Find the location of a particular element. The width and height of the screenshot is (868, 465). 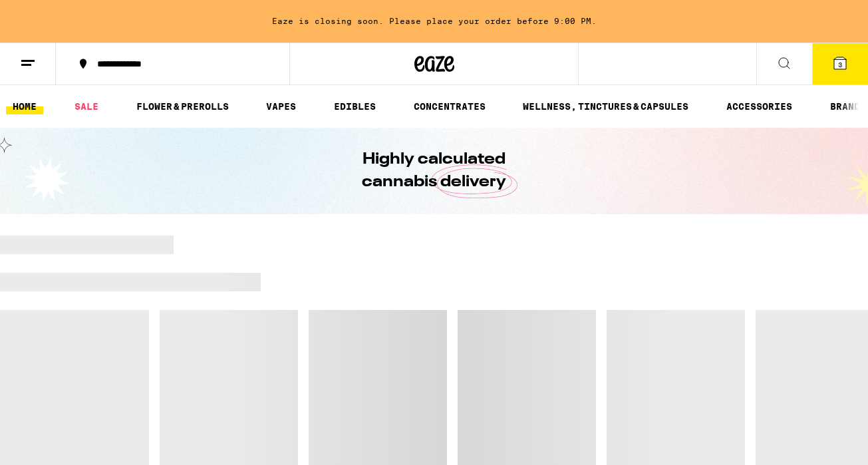

h1: Highly calculated cannabis delivery is located at coordinates (435, 171).